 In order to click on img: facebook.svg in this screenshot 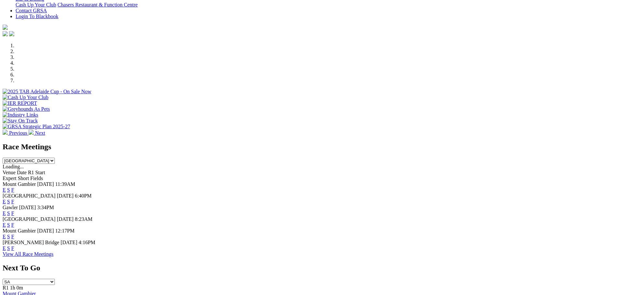, I will do `click(5, 34)`.